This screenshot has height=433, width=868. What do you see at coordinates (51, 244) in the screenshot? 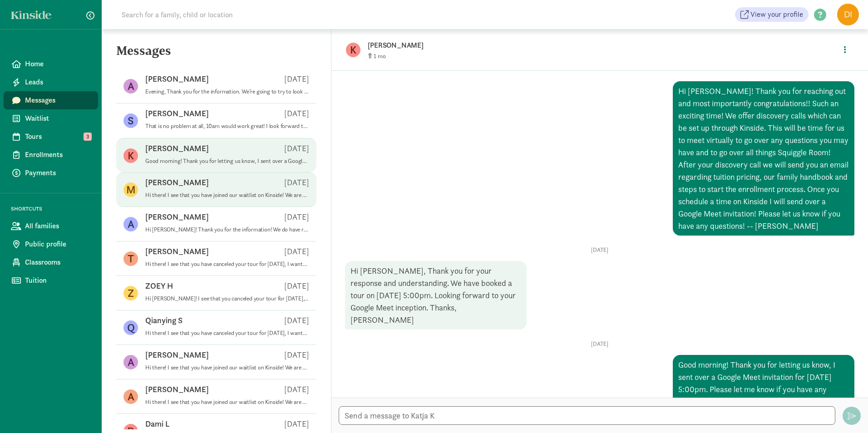
I see `a: Public profile` at bounding box center [51, 244].